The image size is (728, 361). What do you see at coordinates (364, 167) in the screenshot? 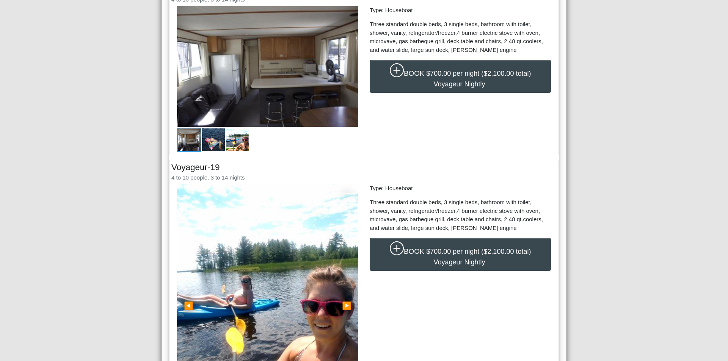
I see `h4: Voyageur-19` at bounding box center [364, 167].